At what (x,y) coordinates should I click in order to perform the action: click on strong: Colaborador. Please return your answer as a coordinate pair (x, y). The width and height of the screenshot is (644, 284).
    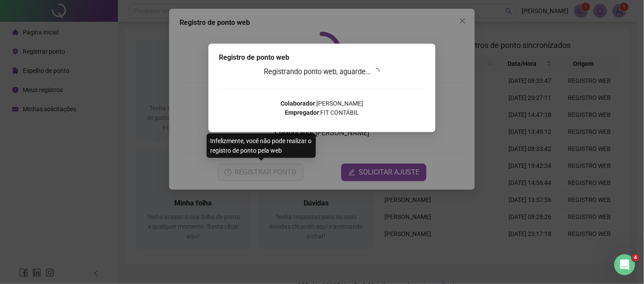
    Looking at the image, I should click on (297, 104).